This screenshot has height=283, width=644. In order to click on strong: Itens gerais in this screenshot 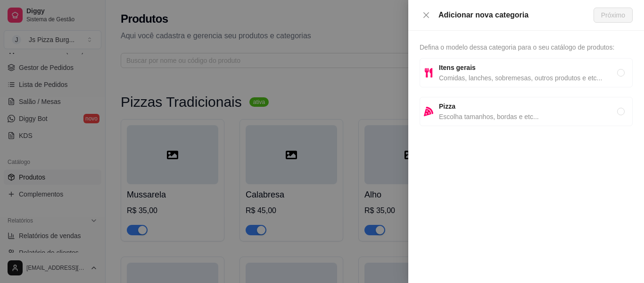, I will do `click(457, 68)`.